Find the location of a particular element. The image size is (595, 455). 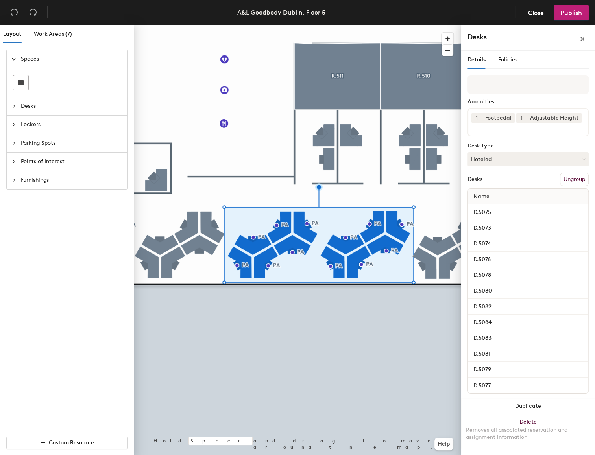

span: Details is located at coordinates (477, 59).